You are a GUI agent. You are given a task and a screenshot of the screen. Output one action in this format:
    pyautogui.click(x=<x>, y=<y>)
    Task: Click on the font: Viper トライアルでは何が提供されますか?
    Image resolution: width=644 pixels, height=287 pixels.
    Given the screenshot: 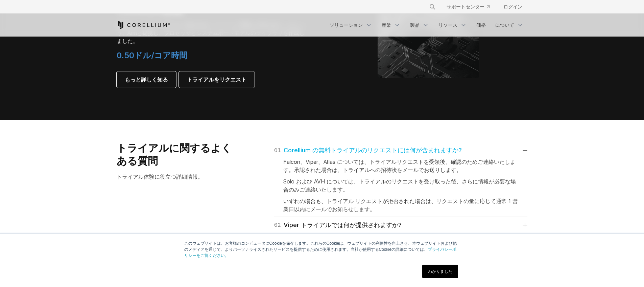 What is the action you would take?
    pyautogui.click(x=343, y=224)
    